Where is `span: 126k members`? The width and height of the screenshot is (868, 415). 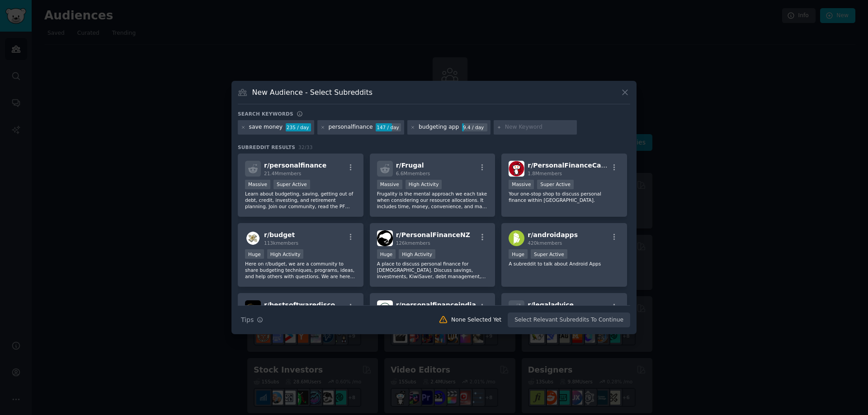 span: 126k members is located at coordinates (413, 243).